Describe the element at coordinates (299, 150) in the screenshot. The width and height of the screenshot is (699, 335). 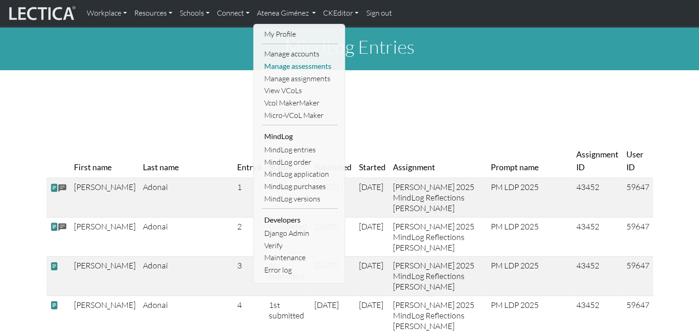
I see `a: MindLog entries` at that location.